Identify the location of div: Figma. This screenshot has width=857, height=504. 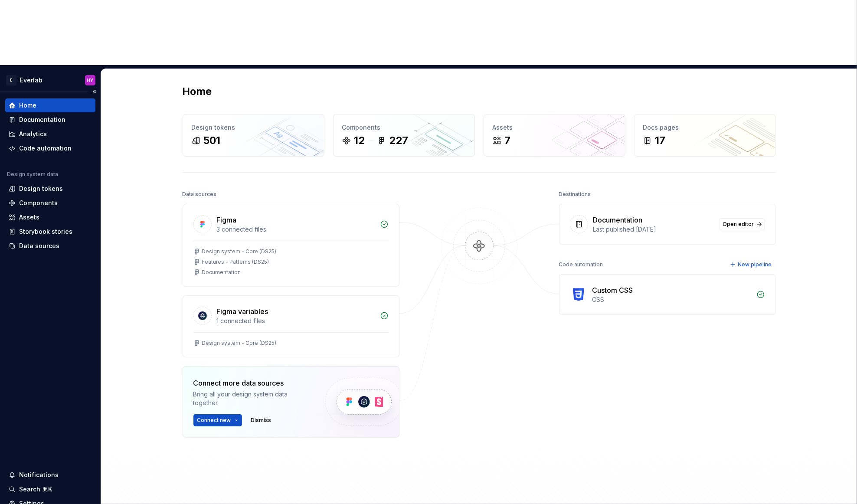
(227, 220).